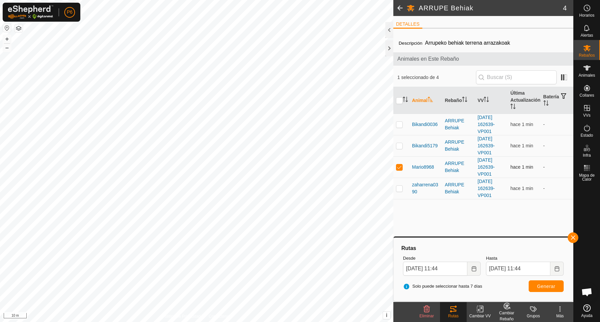  Describe the element at coordinates (546, 287) in the screenshot. I see `span: Generar` at that location.